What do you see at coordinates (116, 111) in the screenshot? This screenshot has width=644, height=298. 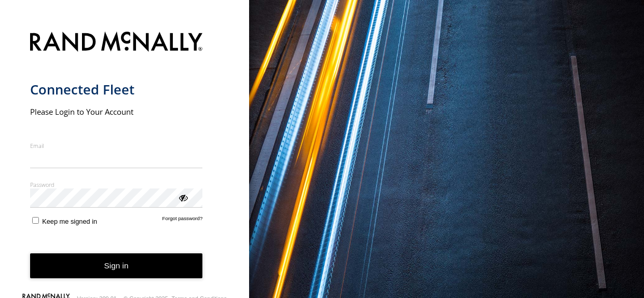 I see `h2: Please Login to Your Account` at bounding box center [116, 111].